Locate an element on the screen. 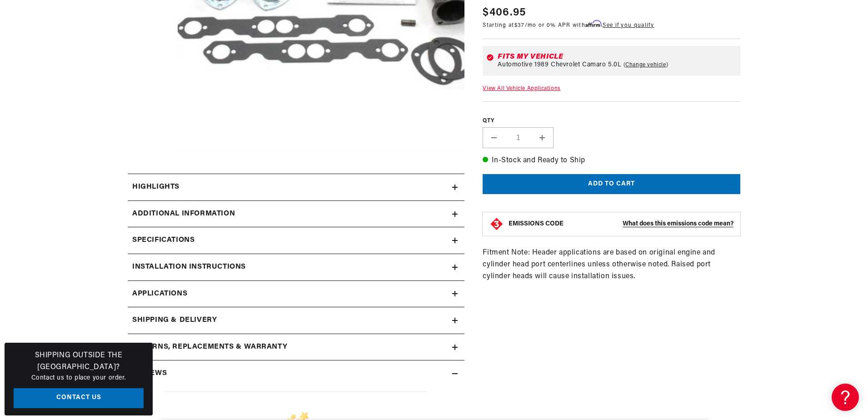 This screenshot has width=868, height=420. label: QTY is located at coordinates (612, 121).